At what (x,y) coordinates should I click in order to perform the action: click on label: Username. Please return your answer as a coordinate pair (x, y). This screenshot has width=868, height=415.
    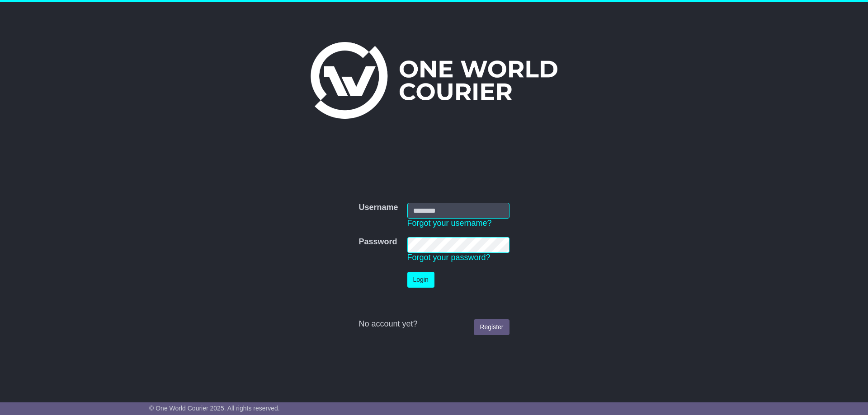
    Looking at the image, I should click on (378, 208).